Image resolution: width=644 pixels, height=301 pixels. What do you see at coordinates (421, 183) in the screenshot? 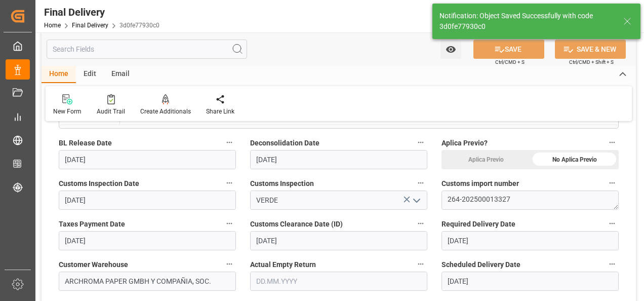
I see `button: Customs Inspection` at bounding box center [421, 183].